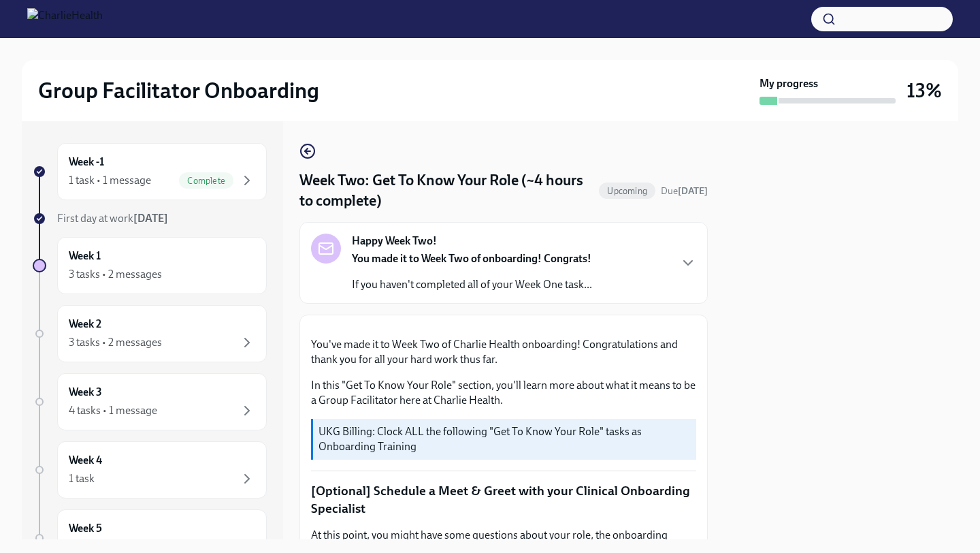  What do you see at coordinates (113, 411) in the screenshot?
I see `div: 4 tasks • 1 message` at bounding box center [113, 411].